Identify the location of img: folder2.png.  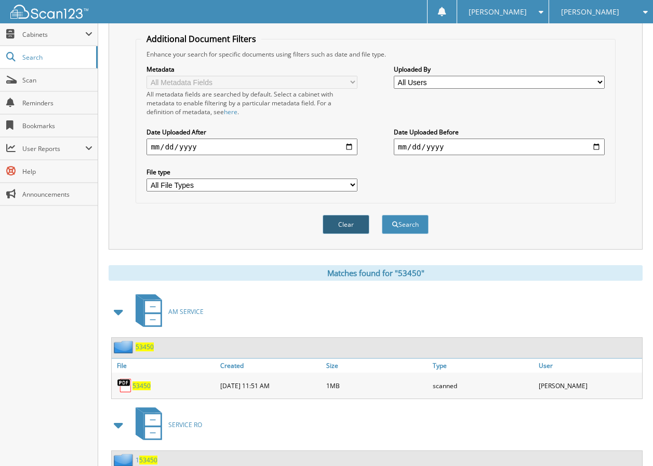
(125, 347).